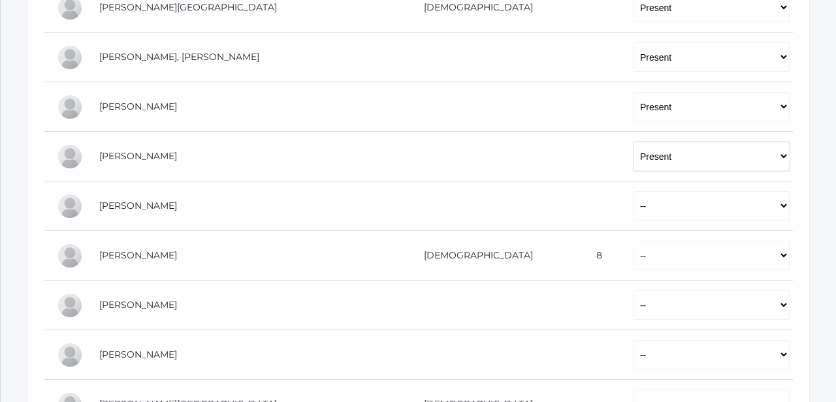 This screenshot has width=836, height=402. What do you see at coordinates (70, 157) in the screenshot?
I see `div: Jasper Johnson` at bounding box center [70, 157].